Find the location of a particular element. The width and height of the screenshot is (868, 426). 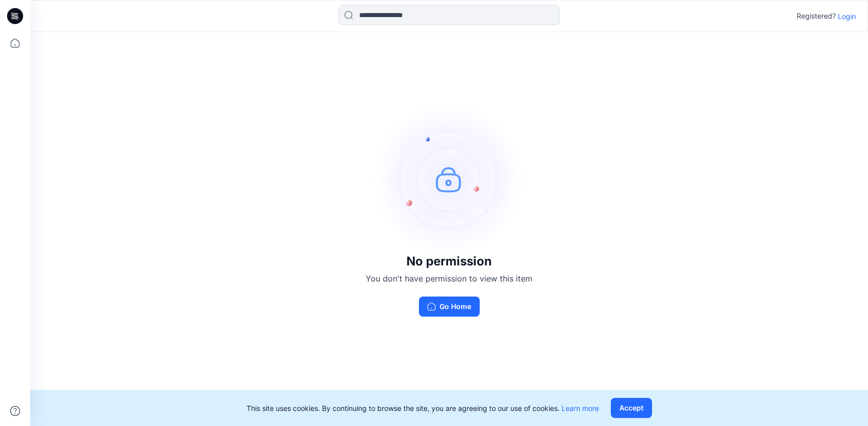

a: Go Home is located at coordinates (449, 307).